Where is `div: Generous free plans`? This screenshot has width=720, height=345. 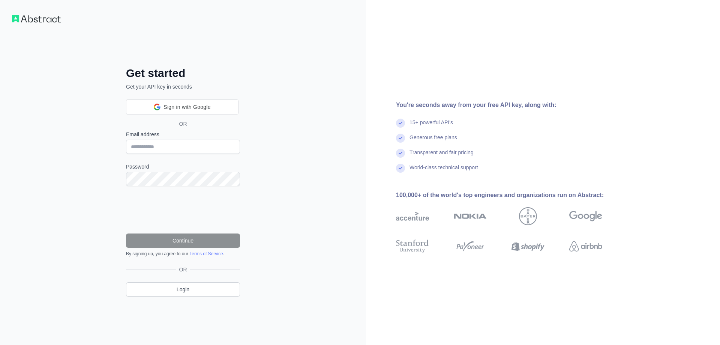 div: Generous free plans is located at coordinates (433, 141).